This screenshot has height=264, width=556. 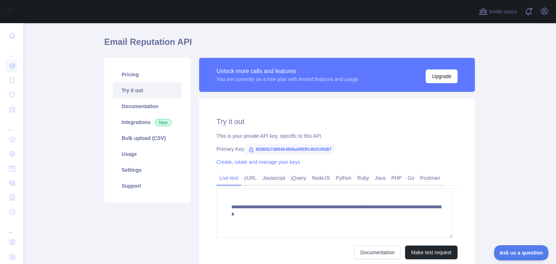 What do you see at coordinates (289, 45) in the screenshot?
I see `h1: Email Reputation API` at bounding box center [289, 45].